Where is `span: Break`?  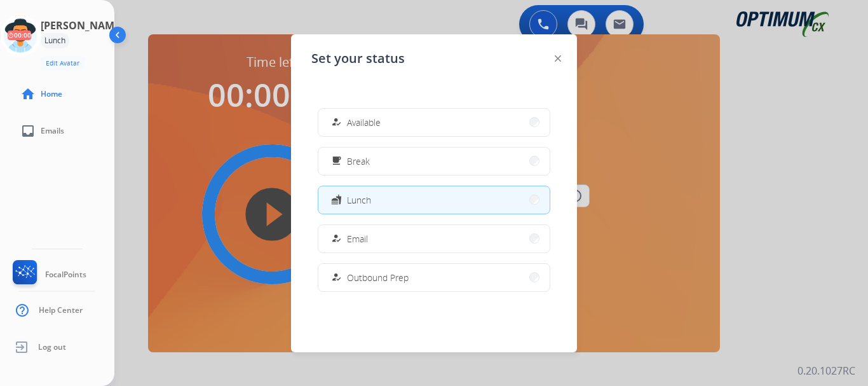
span: Break is located at coordinates (358, 161).